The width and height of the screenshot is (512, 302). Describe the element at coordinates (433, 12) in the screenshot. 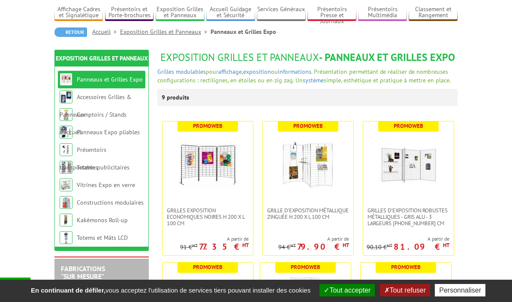

I see `a: Classement et Rangement` at that location.